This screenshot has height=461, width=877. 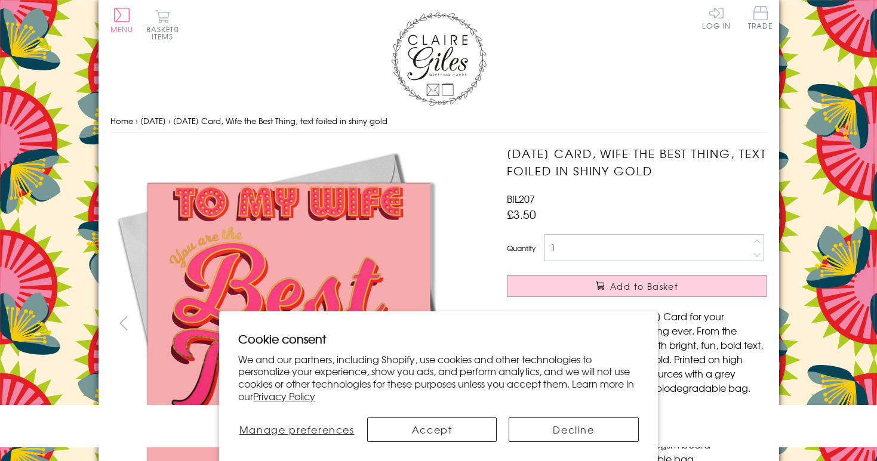 What do you see at coordinates (124, 323) in the screenshot?
I see `button: prev` at bounding box center [124, 323].